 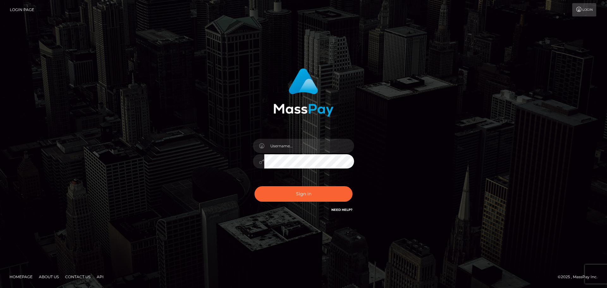 What do you see at coordinates (78, 276) in the screenshot?
I see `a: Contact Us` at bounding box center [78, 276].